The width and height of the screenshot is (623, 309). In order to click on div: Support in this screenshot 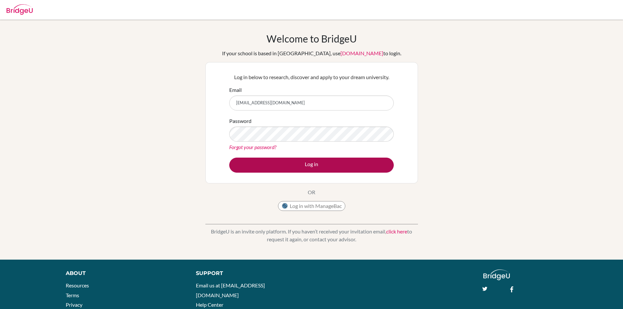, I will do `click(250, 274)`.